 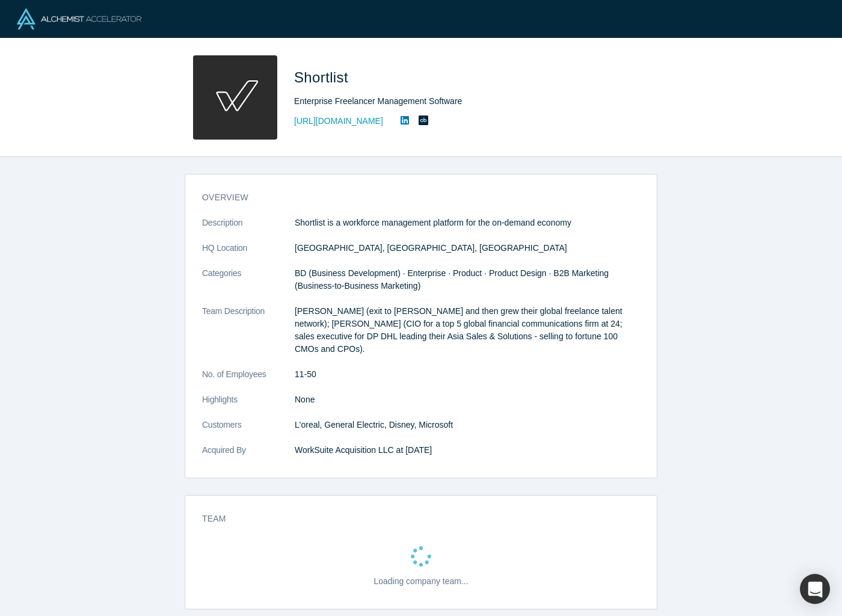 I want to click on dt: No. of Employees, so click(x=249, y=380).